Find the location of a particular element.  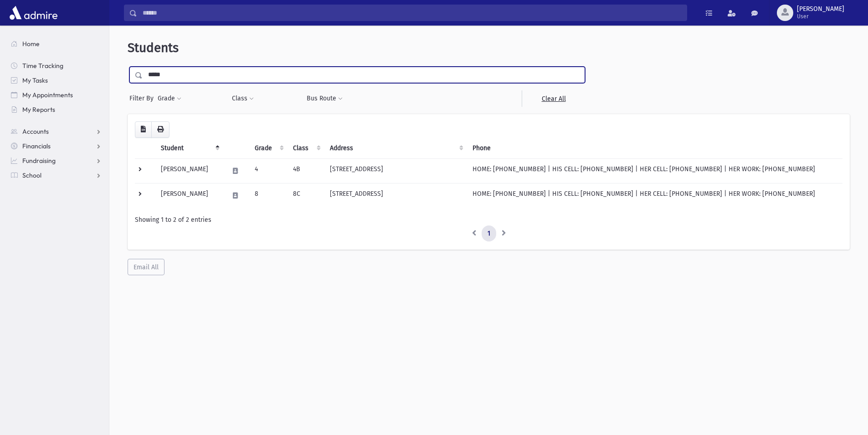

a: My Appointments is located at coordinates (56, 95).